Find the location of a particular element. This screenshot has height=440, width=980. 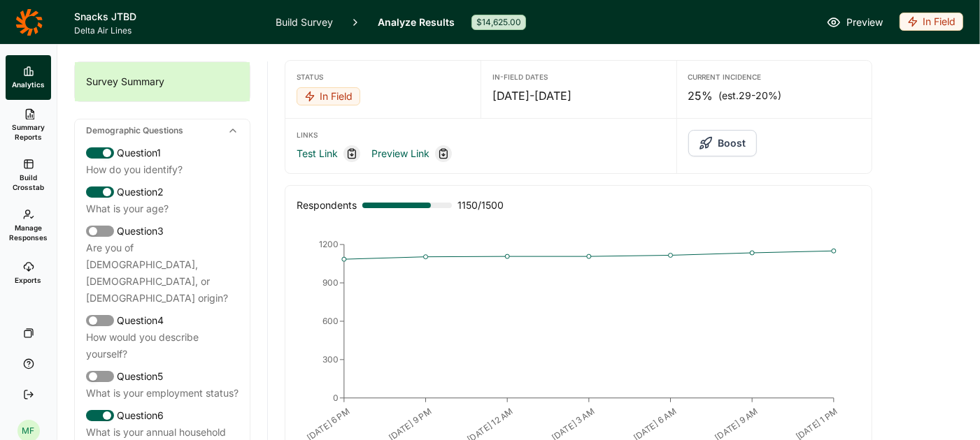

div: Links is located at coordinates (481, 135).